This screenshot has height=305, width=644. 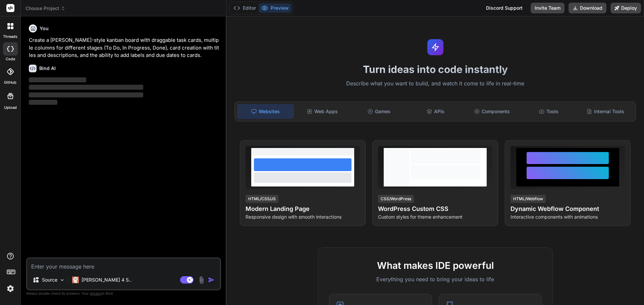 I want to click on h6: You, so click(x=44, y=28).